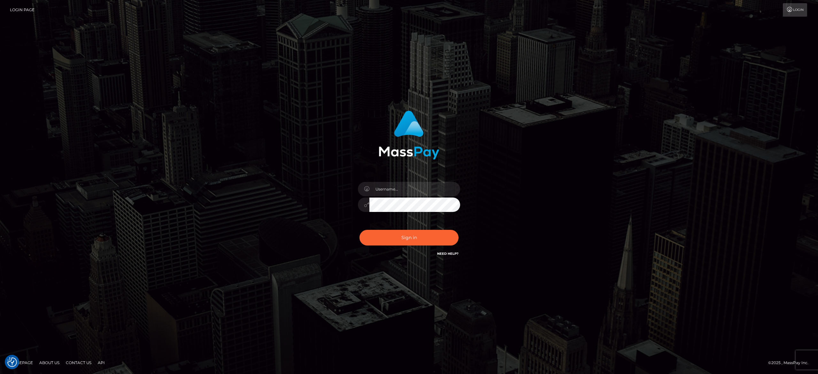 Image resolution: width=818 pixels, height=374 pixels. I want to click on a: API, so click(101, 363).